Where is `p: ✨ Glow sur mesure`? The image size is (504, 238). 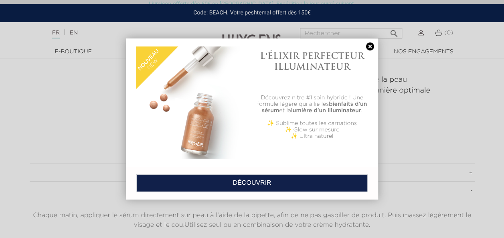
p: ✨ Glow sur mesure is located at coordinates (312, 130).